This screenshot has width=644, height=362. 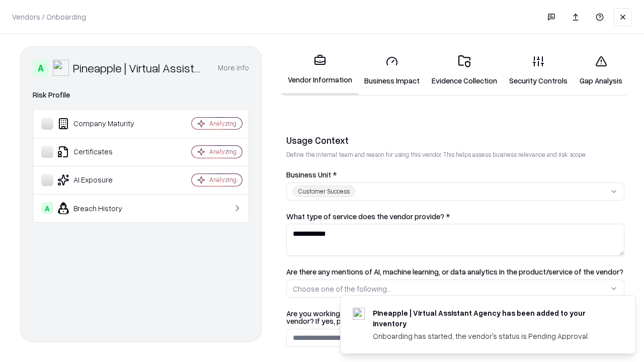 I want to click on button: Customer Success, so click(x=455, y=191).